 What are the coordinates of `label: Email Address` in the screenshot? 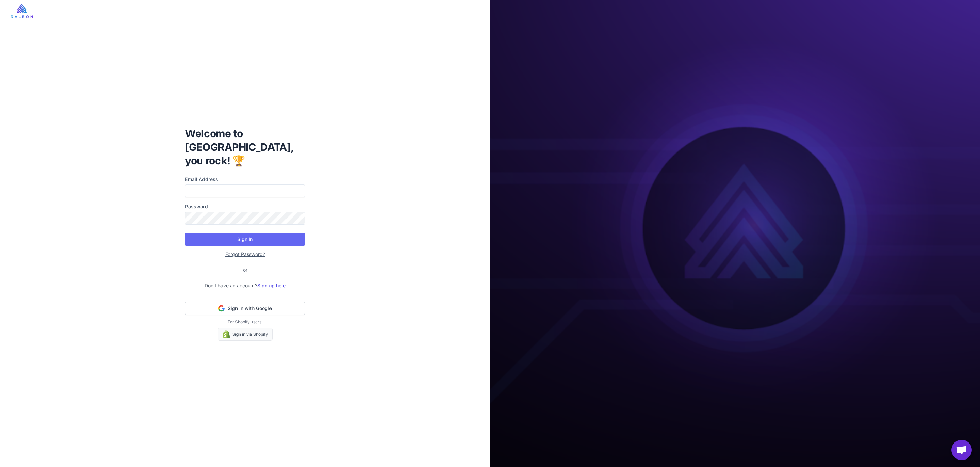 It's located at (245, 180).